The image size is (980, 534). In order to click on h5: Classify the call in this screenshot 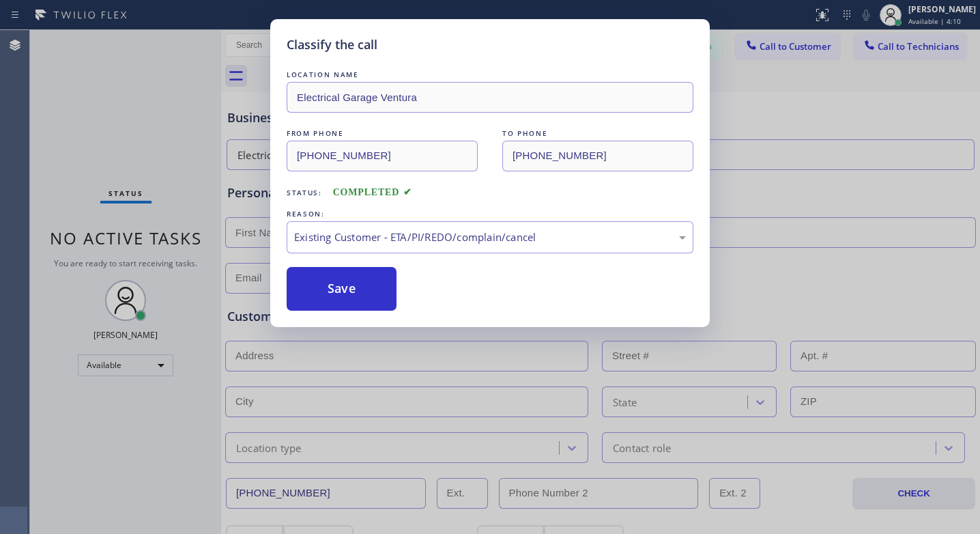, I will do `click(332, 44)`.